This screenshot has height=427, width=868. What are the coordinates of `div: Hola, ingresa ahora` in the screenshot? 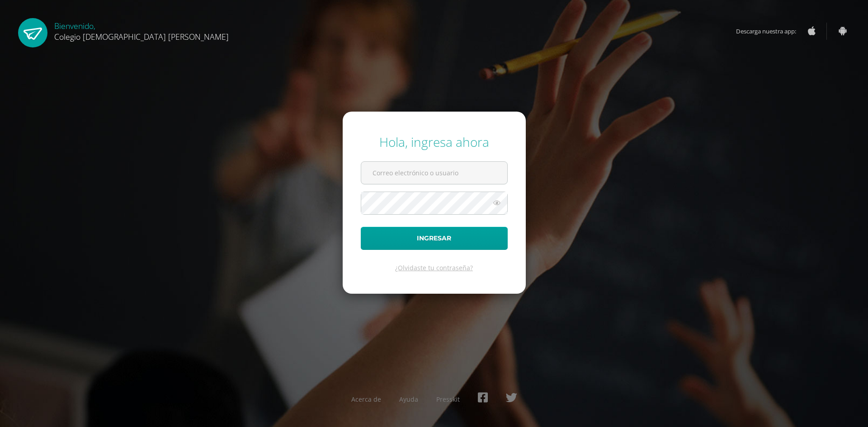 It's located at (434, 142).